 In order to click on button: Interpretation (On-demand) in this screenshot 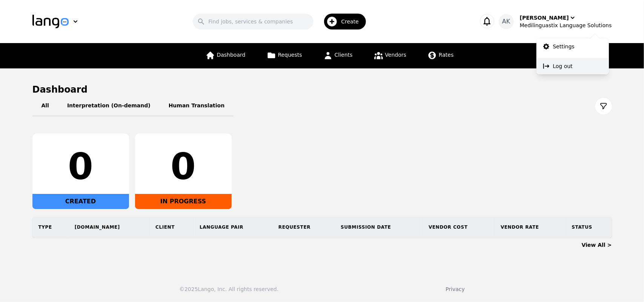, I will do `click(108, 106)`.